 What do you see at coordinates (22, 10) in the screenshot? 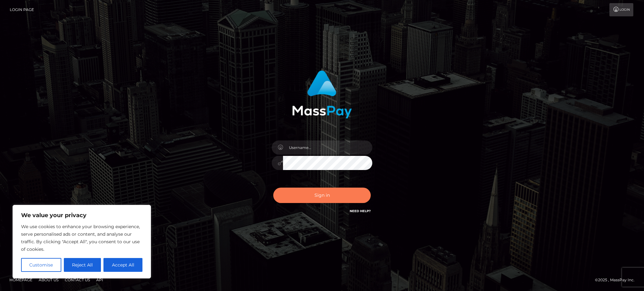
I see `a: Login Page` at bounding box center [22, 10].